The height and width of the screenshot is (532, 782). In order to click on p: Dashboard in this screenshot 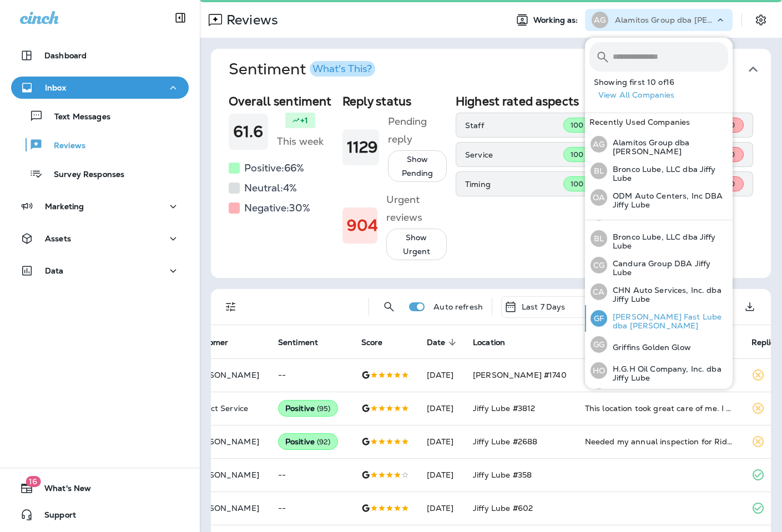, I will do `click(65, 55)`.